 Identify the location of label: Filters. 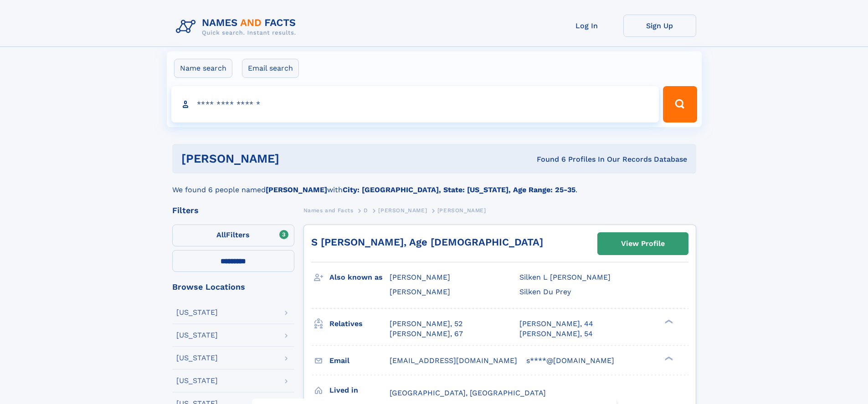
(233, 235).